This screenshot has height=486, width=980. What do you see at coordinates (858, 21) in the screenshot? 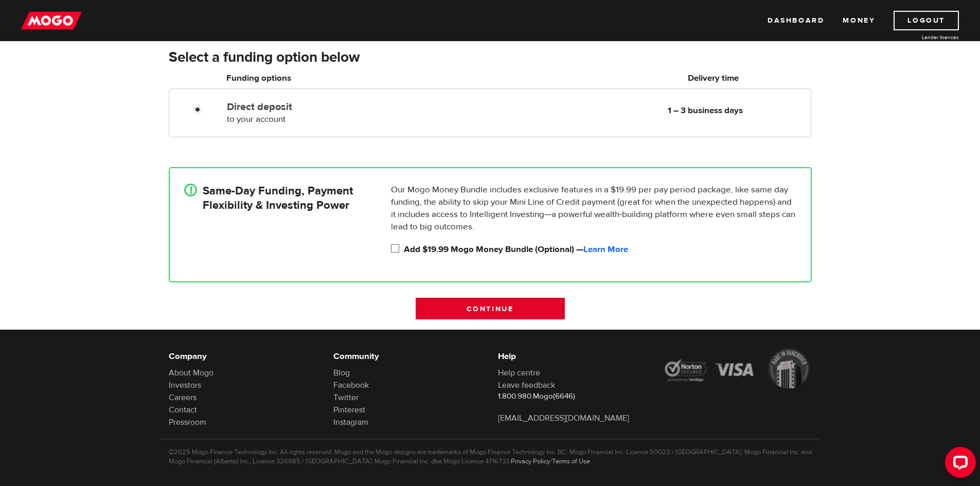
I see `a: Money` at bounding box center [858, 21].